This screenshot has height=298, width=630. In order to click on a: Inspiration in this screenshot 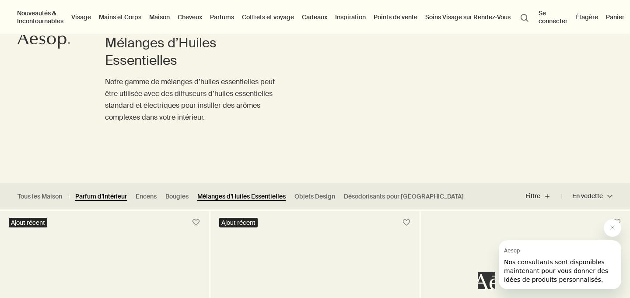, I will do `click(351, 17)`.